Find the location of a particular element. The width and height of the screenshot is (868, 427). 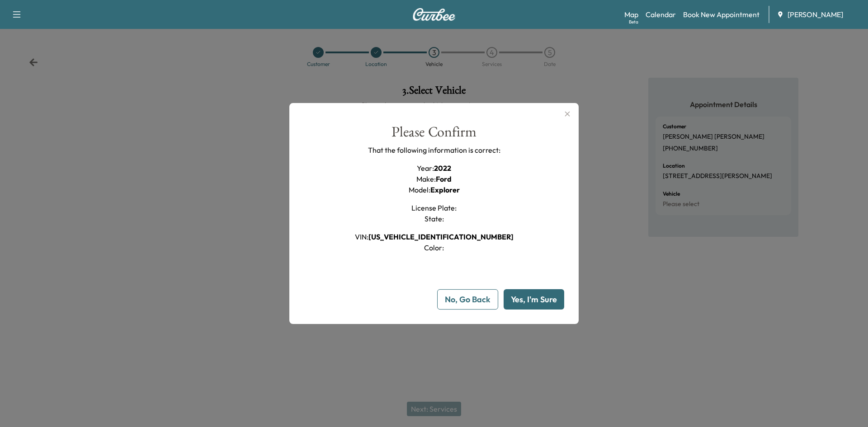

h1: Color : is located at coordinates (434, 248).